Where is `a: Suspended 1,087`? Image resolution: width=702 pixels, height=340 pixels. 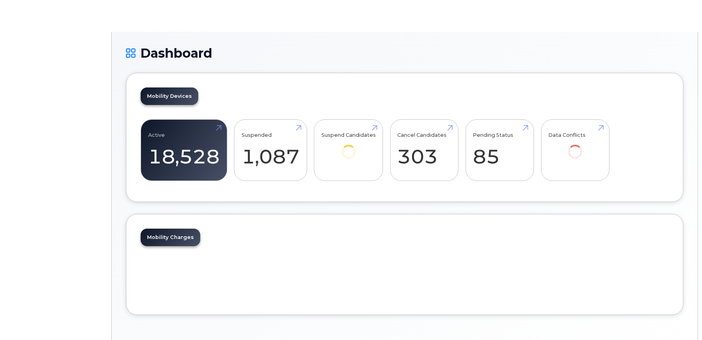 a: Suspended 1,087 is located at coordinates (271, 150).